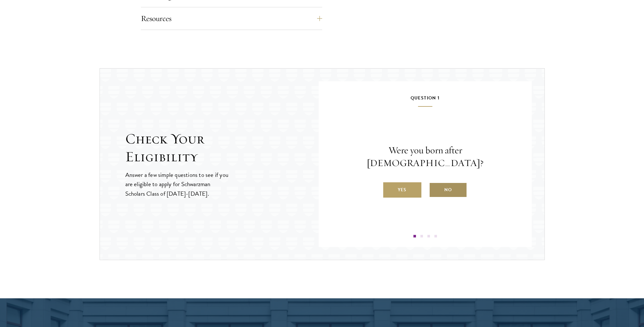 The image size is (644, 327). I want to click on h5: Question 1, so click(425, 101).